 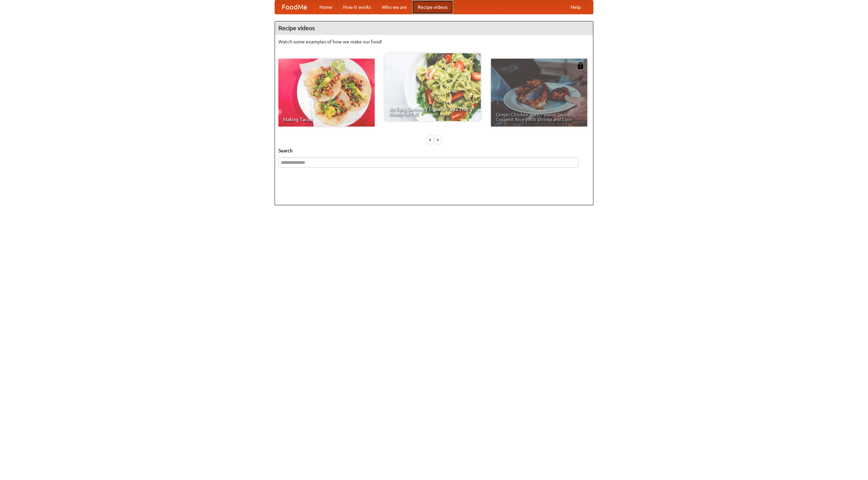 What do you see at coordinates (434, 28) in the screenshot?
I see `h4: Recipe videos` at bounding box center [434, 28].